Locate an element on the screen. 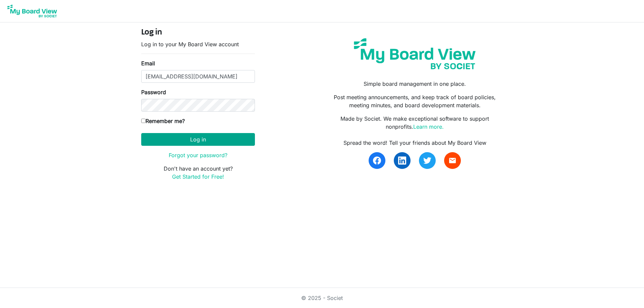 The image size is (644, 308). p: Made by Societ. We make exceptional software to support nonprofits. is located at coordinates (415, 122).